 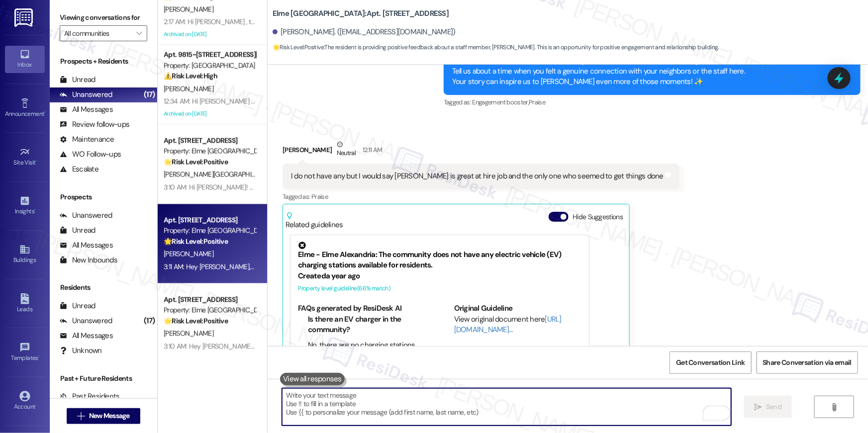 I want to click on div: Unknown, so click(x=81, y=351).